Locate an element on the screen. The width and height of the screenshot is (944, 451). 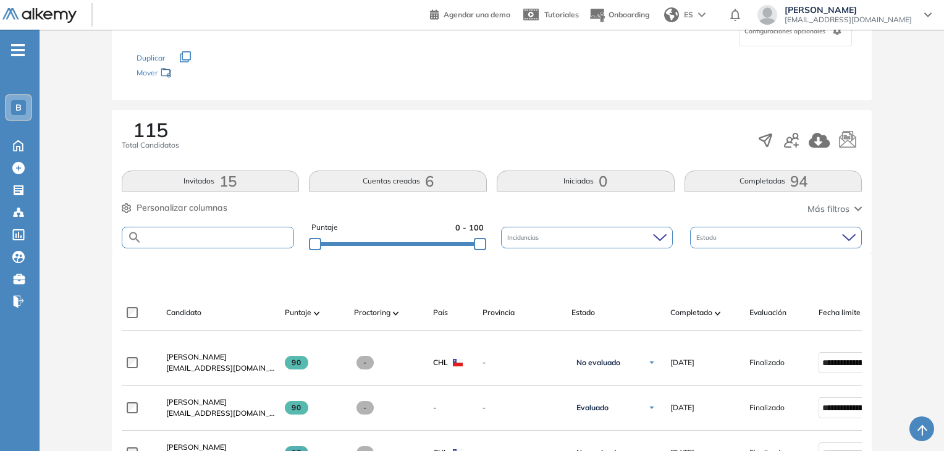
button: Cuentas creadas6 is located at coordinates (398, 181).